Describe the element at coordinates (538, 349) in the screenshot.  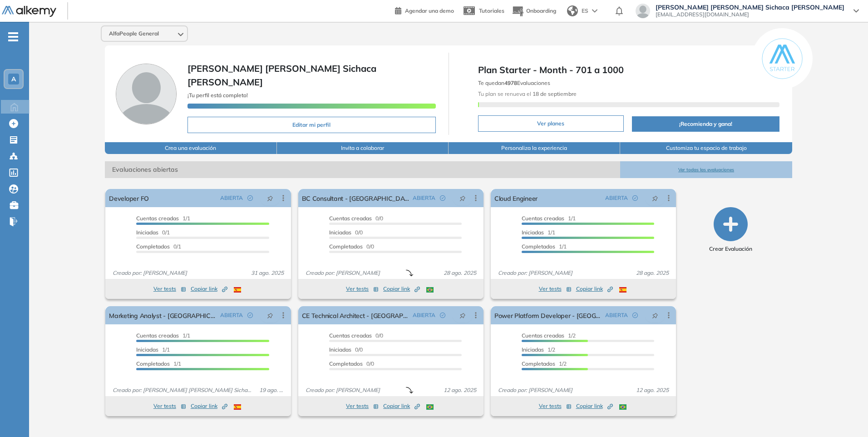
I see `span: 1/2` at that location.